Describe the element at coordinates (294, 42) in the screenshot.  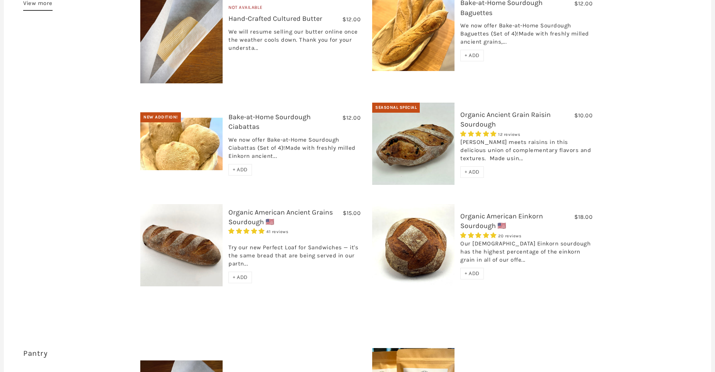
I see `div: We will resume selling our butter online once the weather cools down. Thank you for your understa...` at that location.